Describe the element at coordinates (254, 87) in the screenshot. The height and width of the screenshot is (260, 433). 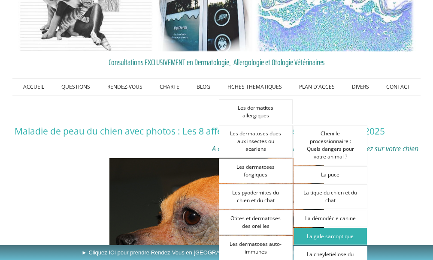
I see `a: FICHES THEMATIQUES` at that location.